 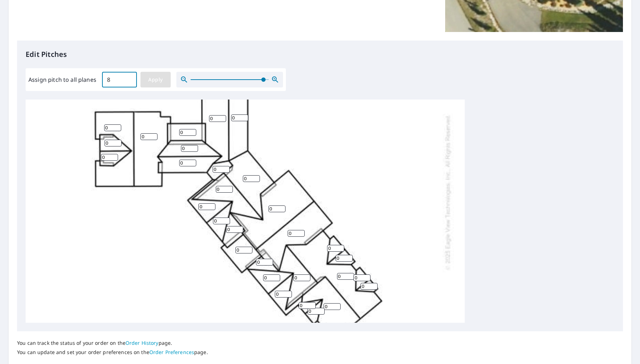 What do you see at coordinates (63, 79) in the screenshot?
I see `label: Assign pitch to all planes` at bounding box center [63, 79].